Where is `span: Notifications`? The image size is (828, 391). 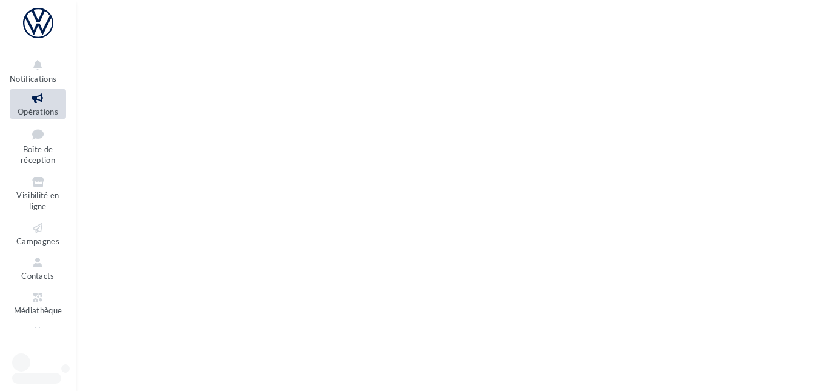 span: Notifications is located at coordinates (33, 79).